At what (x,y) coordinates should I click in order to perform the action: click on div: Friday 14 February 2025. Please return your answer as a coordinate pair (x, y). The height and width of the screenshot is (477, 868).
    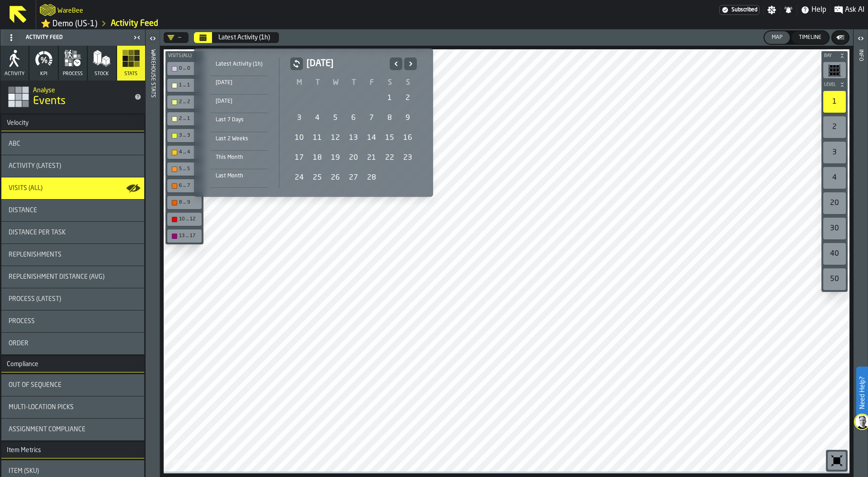
    Looking at the image, I should click on (371, 138).